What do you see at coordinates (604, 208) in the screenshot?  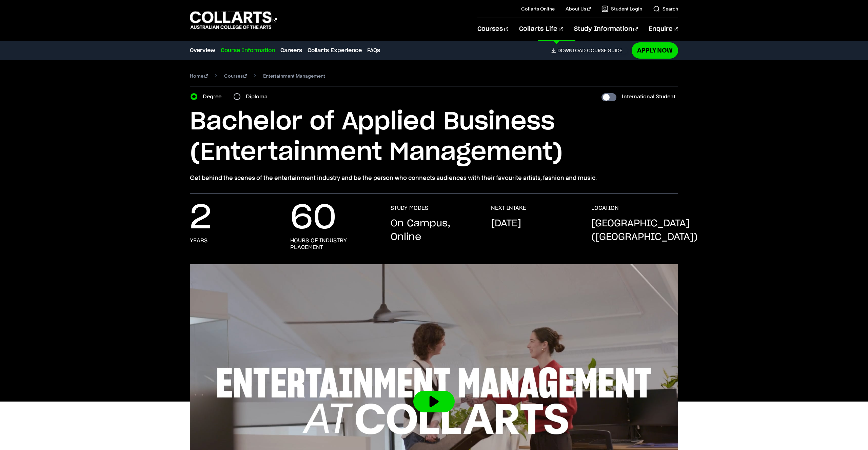 I see `h3: LOCATION` at bounding box center [604, 208].